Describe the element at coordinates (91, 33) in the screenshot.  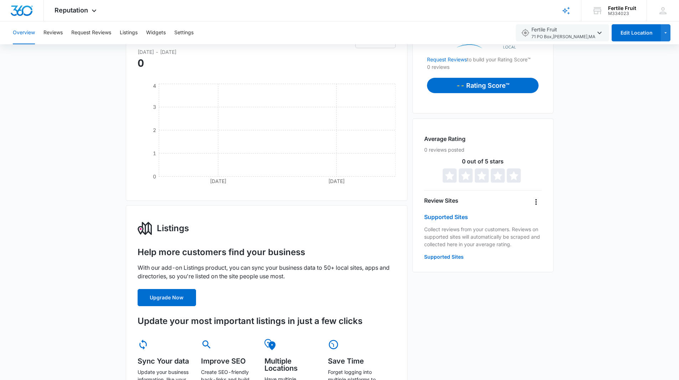
I see `button: Request Reviews` at that location.